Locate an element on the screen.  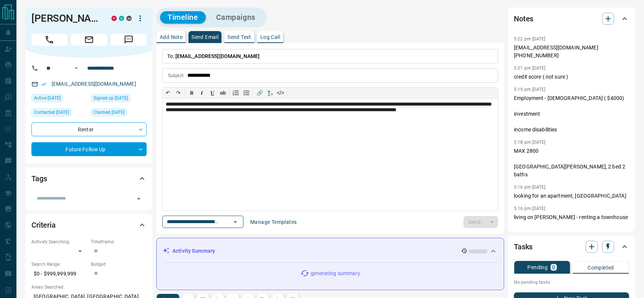
div: mrloft.ca is located at coordinates (129, 18).